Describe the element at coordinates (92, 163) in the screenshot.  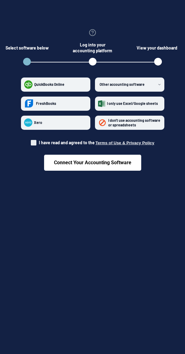
I see `button: Connect Your Accounting Software` at that location.